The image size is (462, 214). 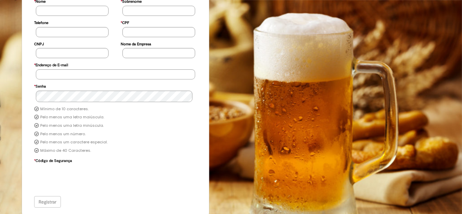 What do you see at coordinates (63, 134) in the screenshot?
I see `label: Pelo menos um número.` at bounding box center [63, 134].